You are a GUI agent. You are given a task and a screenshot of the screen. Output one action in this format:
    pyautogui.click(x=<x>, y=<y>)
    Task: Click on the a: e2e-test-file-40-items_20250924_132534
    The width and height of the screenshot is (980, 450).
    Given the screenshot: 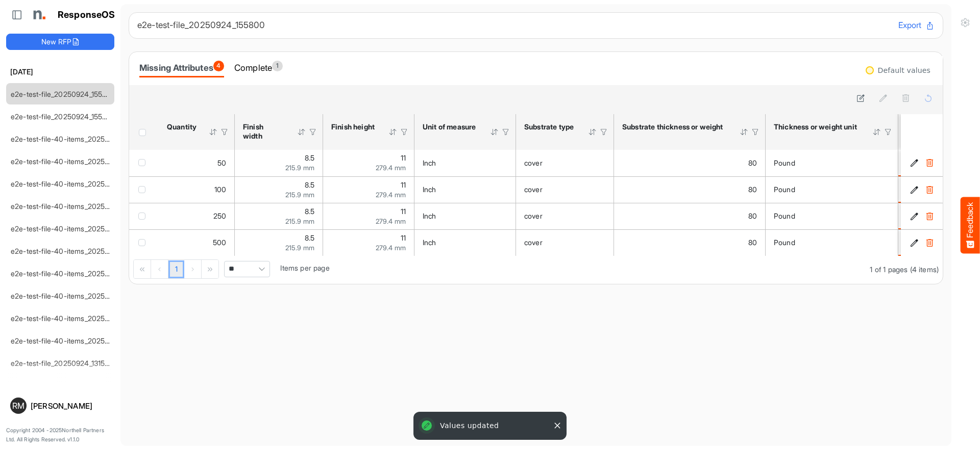 What is the action you would take?
    pyautogui.click(x=79, y=273)
    